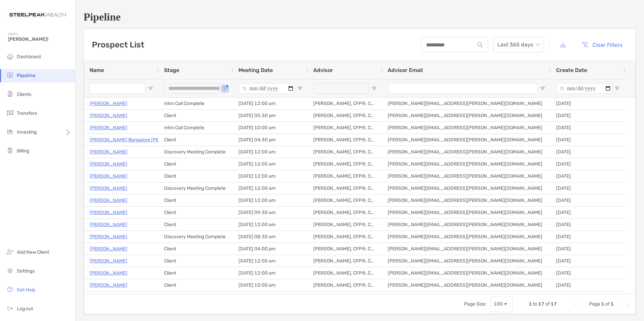 The width and height of the screenshot is (644, 321). What do you see at coordinates (583, 88) in the screenshot?
I see `input: Create Date Filter Input` at bounding box center [583, 88].